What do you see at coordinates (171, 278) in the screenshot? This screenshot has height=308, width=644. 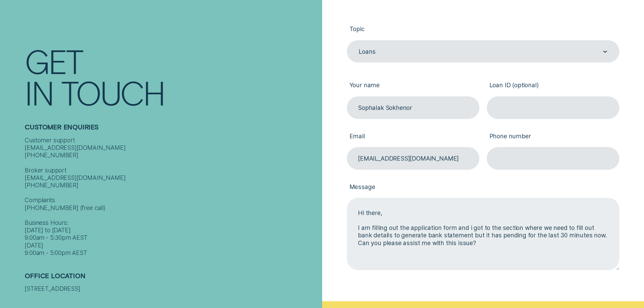 I see `h2: Office Location` at bounding box center [171, 278].